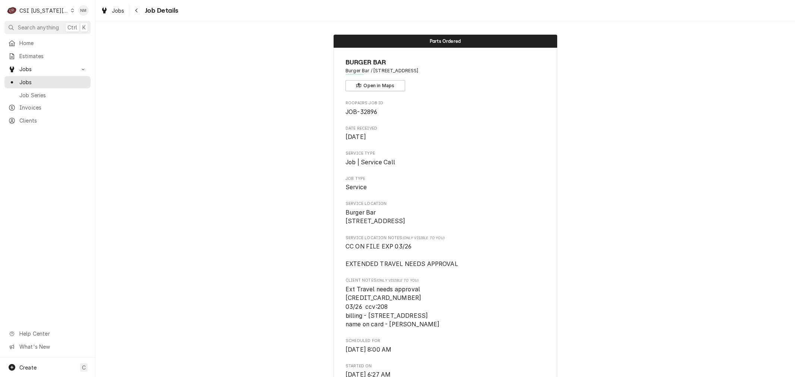 This screenshot has width=795, height=377. What do you see at coordinates (84, 27) in the screenshot?
I see `span: K` at bounding box center [84, 27].